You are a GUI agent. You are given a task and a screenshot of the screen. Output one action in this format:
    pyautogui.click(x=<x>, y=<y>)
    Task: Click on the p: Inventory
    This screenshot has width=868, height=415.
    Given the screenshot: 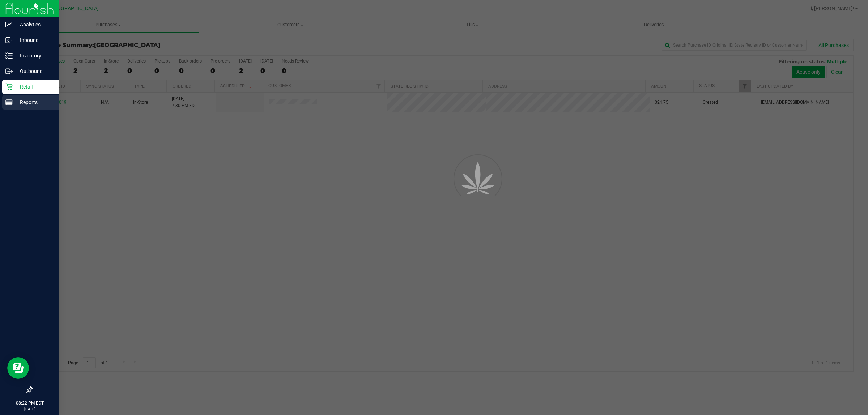 What is the action you would take?
    pyautogui.click(x=35, y=56)
    